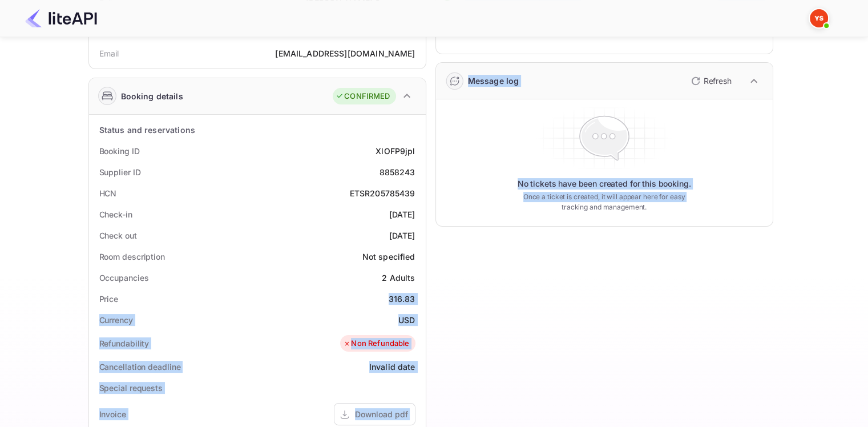 Image resolution: width=868 pixels, height=427 pixels. What do you see at coordinates (397, 171) in the screenshot?
I see `div: 8858243` at bounding box center [397, 171].